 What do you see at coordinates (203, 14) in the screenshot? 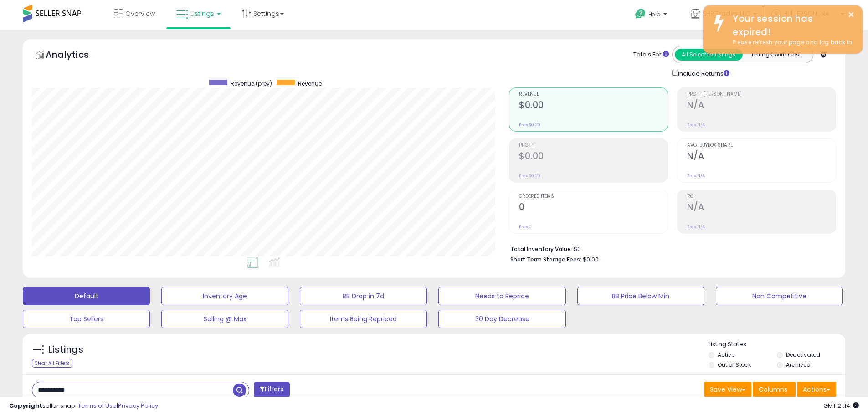
I see `span: Listings` at bounding box center [203, 14].